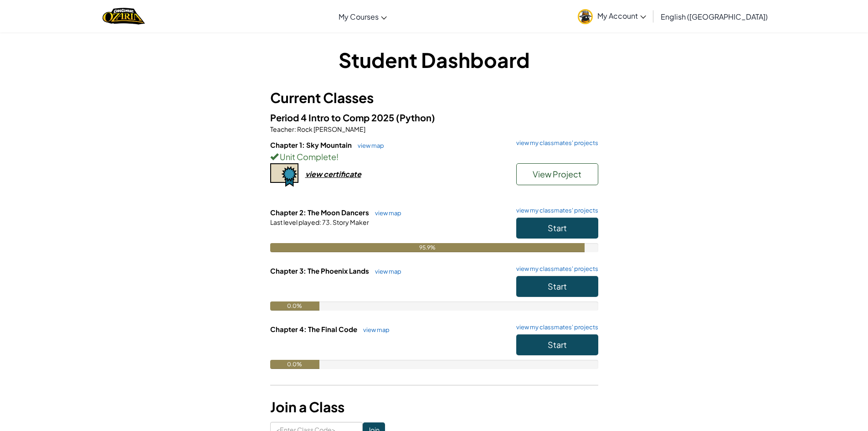 Image resolution: width=868 pixels, height=431 pixels. What do you see at coordinates (428, 247) in the screenshot?
I see `div: 95.9%` at bounding box center [428, 247].